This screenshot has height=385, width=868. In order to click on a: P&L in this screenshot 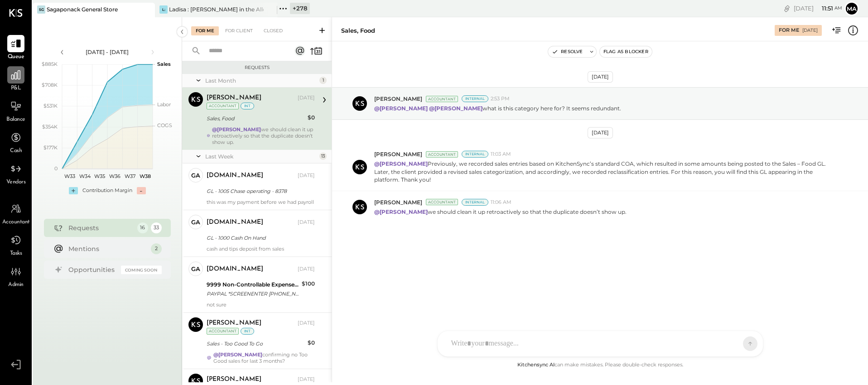, I will do `click(15, 79)`.